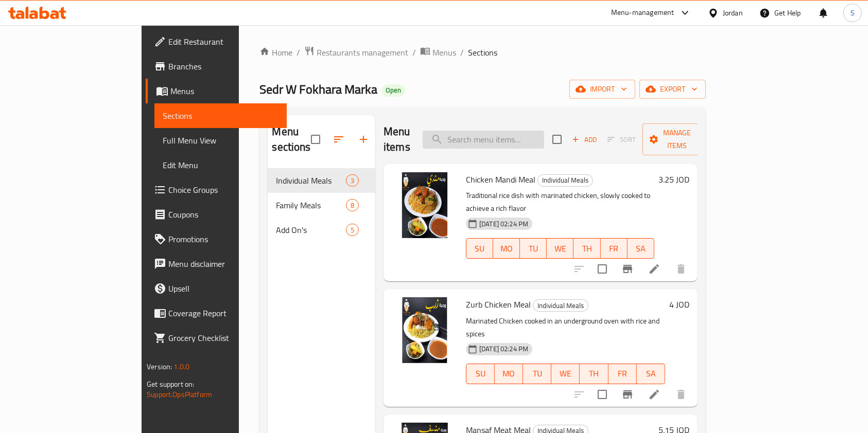  Describe the element at coordinates (393, 91) in the screenshot. I see `div: Open` at that location.